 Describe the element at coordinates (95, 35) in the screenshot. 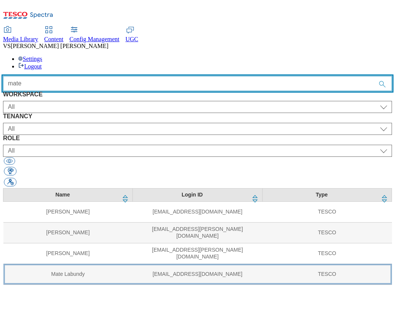

I see `a: Config Management` at that location.